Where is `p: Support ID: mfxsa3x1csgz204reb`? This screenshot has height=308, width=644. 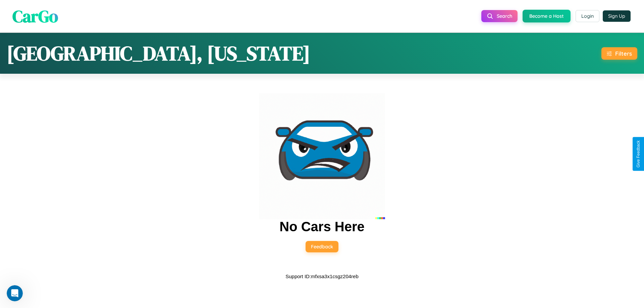 p: Support ID: mfxsa3x1csgz204reb is located at coordinates (322, 276).